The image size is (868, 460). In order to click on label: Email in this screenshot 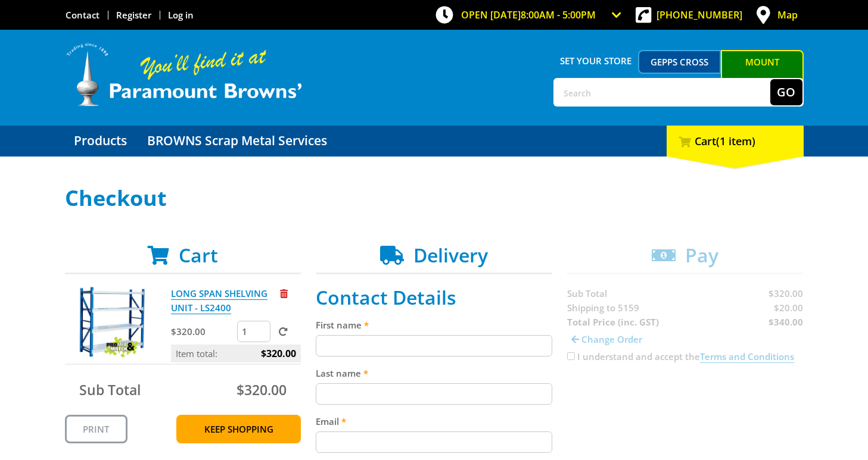, I will do `click(433, 422)`.